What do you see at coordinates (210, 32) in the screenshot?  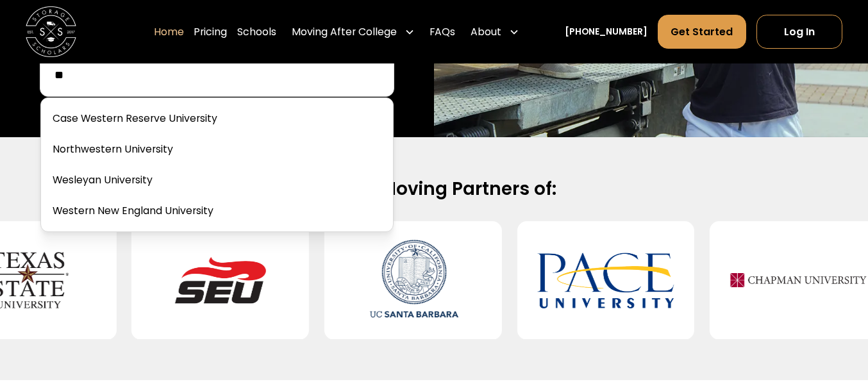 I see `a: Pricing` at bounding box center [210, 32].